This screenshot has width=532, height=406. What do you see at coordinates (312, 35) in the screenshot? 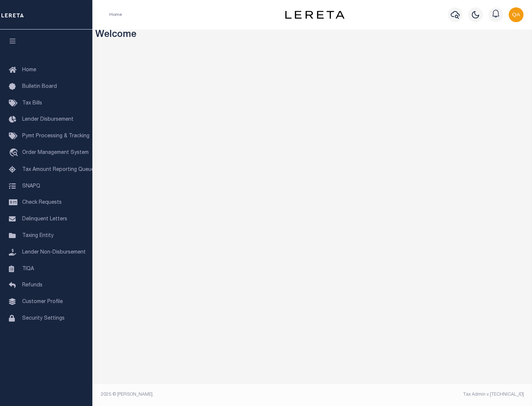
I see `h3: Welcome` at bounding box center [312, 35].